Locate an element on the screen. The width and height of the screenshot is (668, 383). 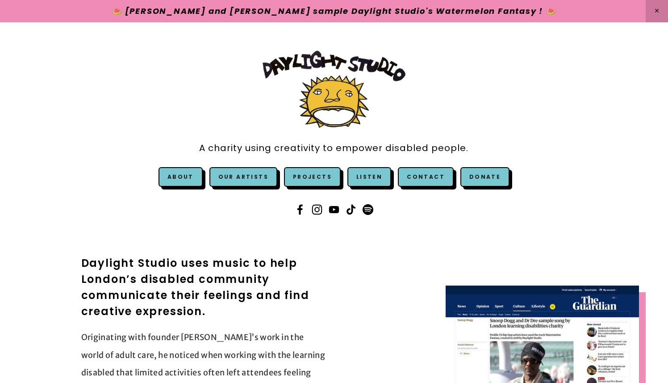
a: Contact is located at coordinates (426, 177).